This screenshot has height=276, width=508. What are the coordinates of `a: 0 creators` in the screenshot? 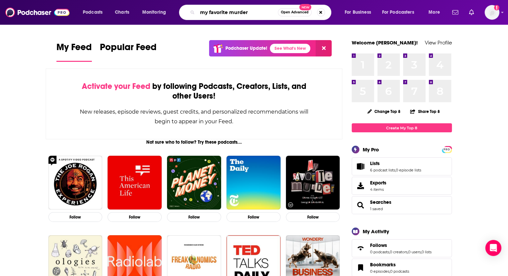 It's located at (398, 252).